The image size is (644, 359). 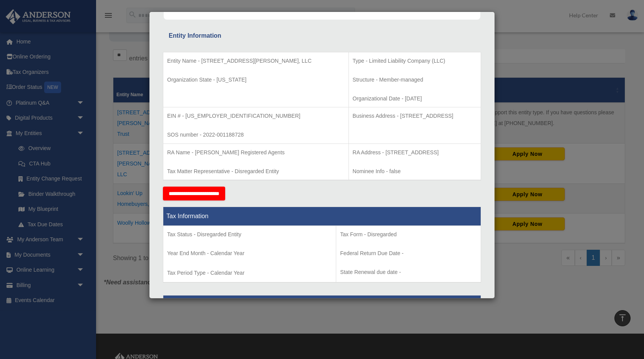 I want to click on td: Tax Period Type - Calendar Year, so click(x=250, y=254).